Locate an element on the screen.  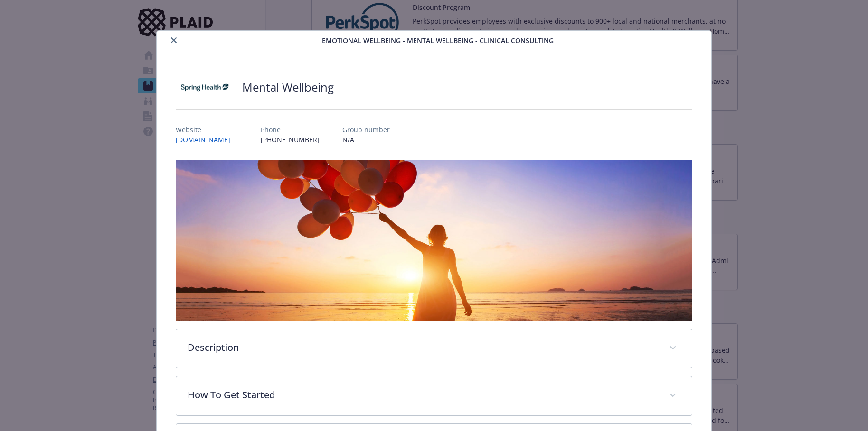
div: Description is located at coordinates (434, 349).